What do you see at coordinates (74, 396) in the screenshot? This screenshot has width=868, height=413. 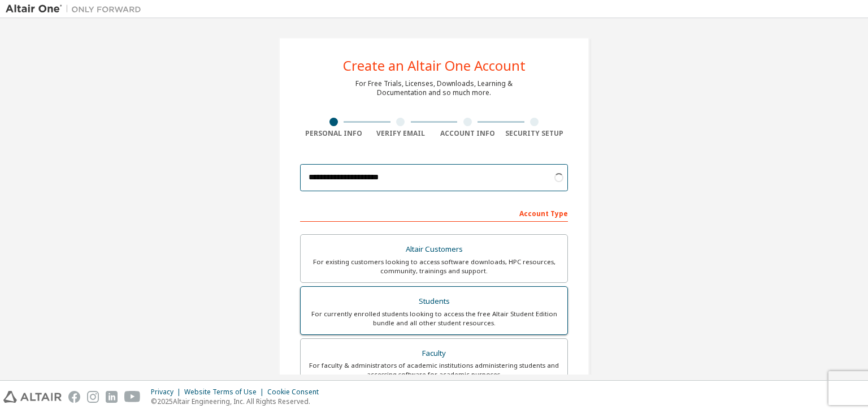 I see `img: facebook.svg` at bounding box center [74, 396].